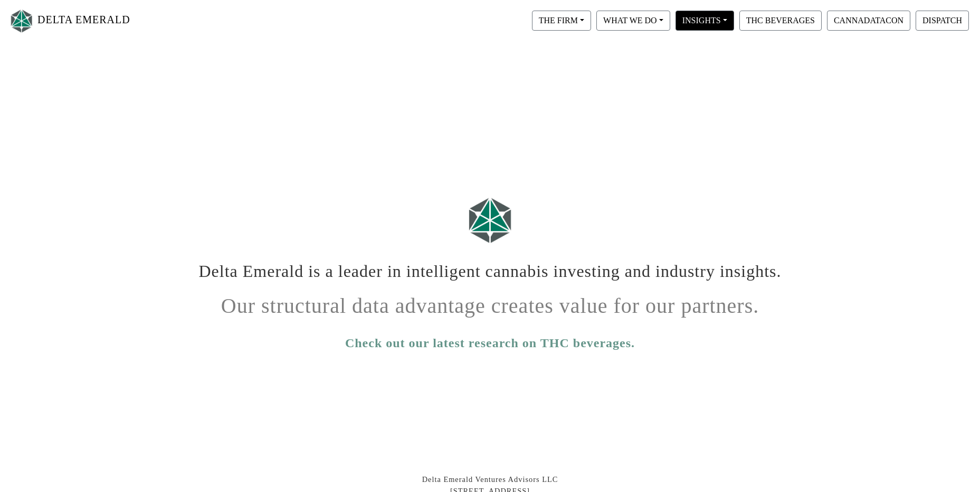 The height and width of the screenshot is (492, 980). What do you see at coordinates (869, 21) in the screenshot?
I see `button: CANNADATACON` at bounding box center [869, 21].